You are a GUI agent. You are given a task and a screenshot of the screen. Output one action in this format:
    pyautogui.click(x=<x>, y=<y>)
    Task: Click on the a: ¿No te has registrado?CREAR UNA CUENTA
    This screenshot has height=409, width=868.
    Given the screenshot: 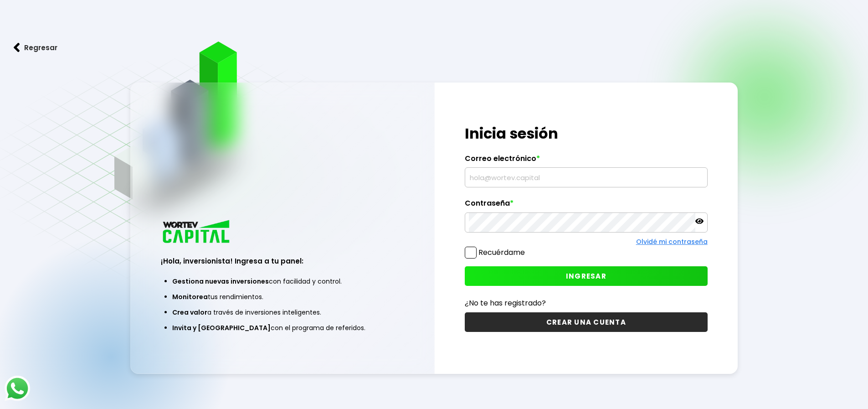 What is the action you would take?
    pyautogui.click(x=586, y=315)
    